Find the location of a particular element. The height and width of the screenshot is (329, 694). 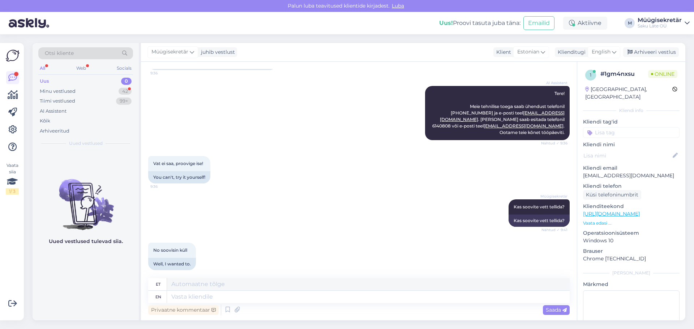

div: 0 is located at coordinates (126, 81).